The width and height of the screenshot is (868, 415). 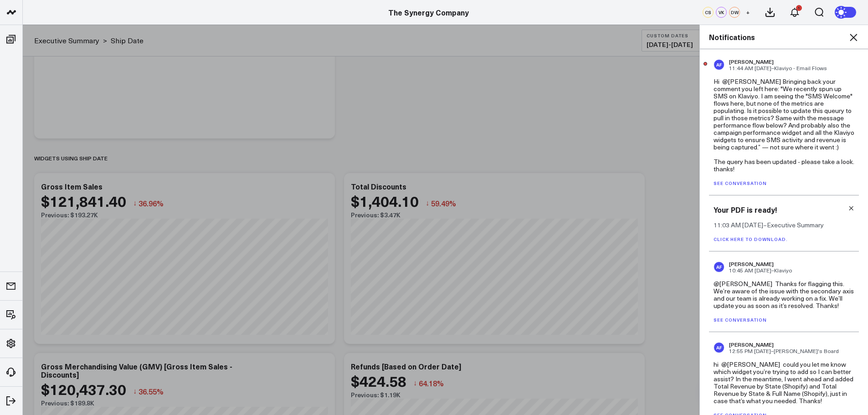 What do you see at coordinates (751, 239) in the screenshot?
I see `a: Click here to download.` at bounding box center [751, 239].